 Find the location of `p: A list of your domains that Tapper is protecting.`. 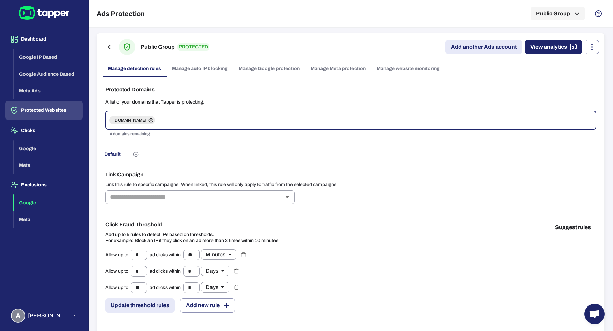

p: A list of your domains that Tapper is protecting. is located at coordinates (351, 102).